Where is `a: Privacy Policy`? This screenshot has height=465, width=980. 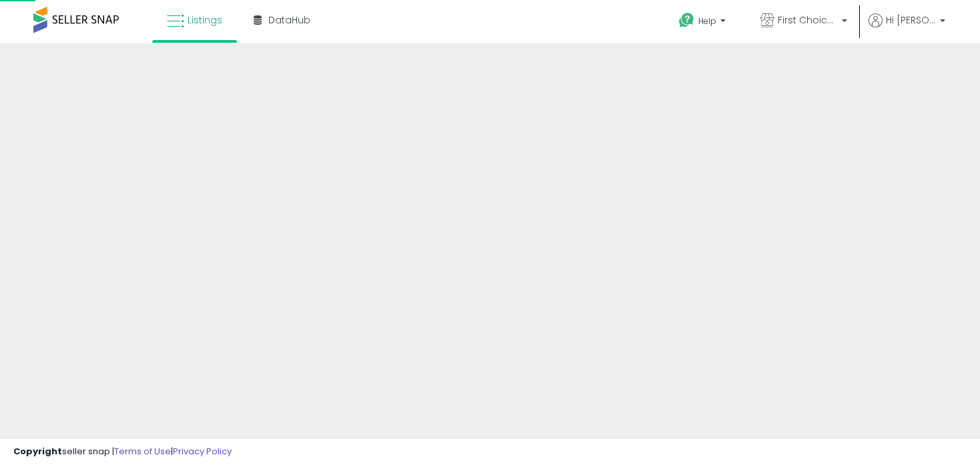
a: Privacy Policy is located at coordinates (203, 451).